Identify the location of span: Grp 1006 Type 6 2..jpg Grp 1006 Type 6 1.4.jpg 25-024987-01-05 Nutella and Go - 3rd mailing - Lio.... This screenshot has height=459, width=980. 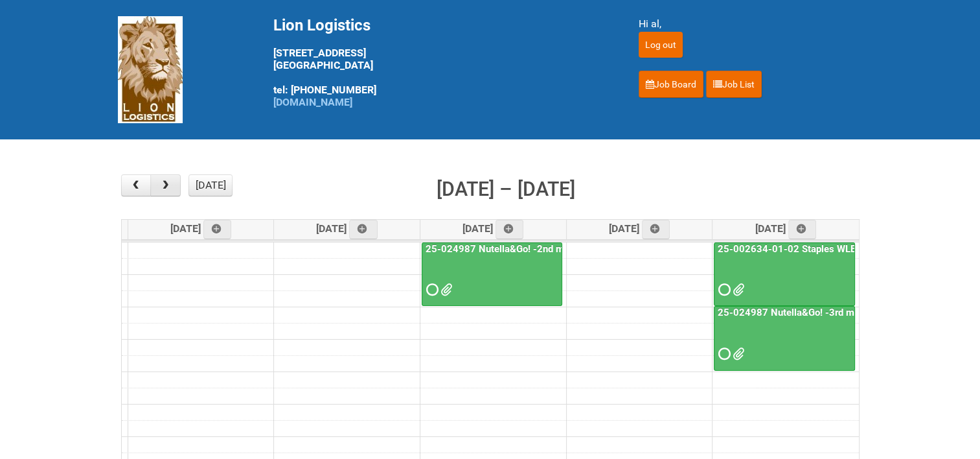
(737, 354).